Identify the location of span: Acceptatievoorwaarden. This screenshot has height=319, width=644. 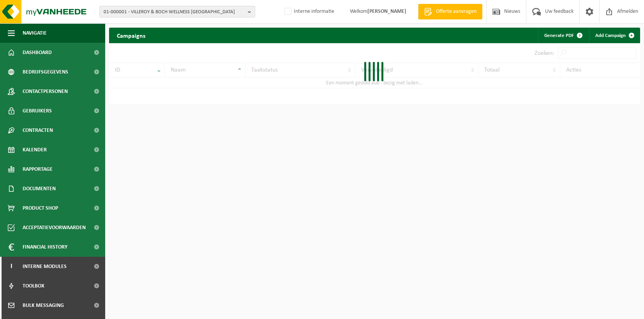
(54, 228).